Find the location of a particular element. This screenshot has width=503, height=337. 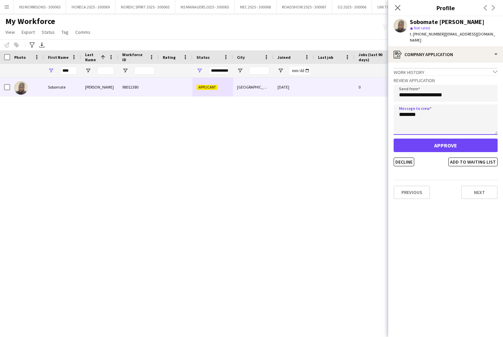

input: Last Name Filter Input is located at coordinates (106, 71).